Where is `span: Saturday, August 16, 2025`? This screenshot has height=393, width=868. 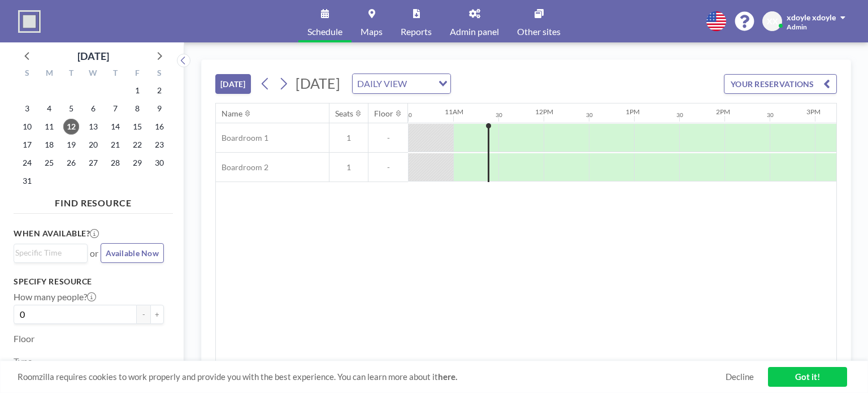
span: Saturday, August 16, 2025 is located at coordinates (159, 127).